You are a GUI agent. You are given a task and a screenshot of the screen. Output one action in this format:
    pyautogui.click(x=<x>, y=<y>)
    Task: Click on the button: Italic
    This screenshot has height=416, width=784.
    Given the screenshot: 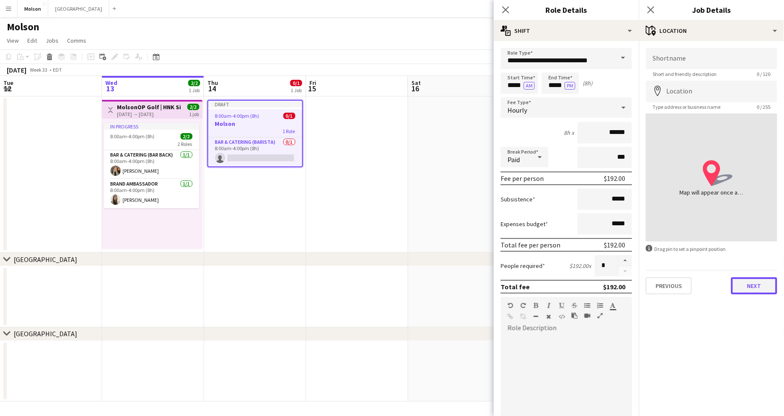 What is the action you would take?
    pyautogui.click(x=549, y=306)
    